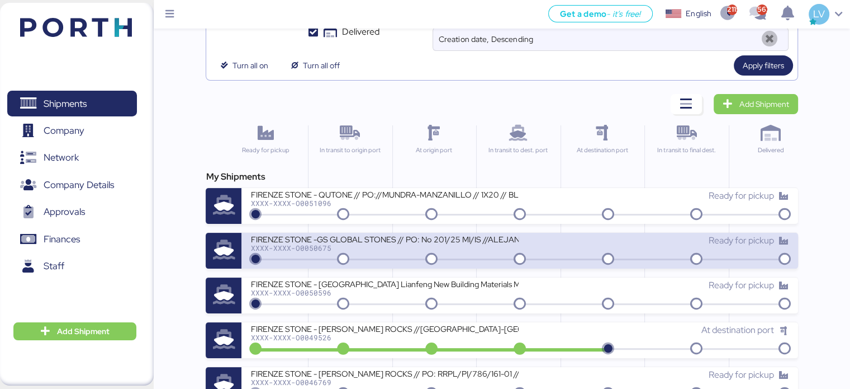 This screenshot has height=389, width=850. What do you see at coordinates (265, 150) in the screenshot?
I see `div: Ready for pickup` at bounding box center [265, 150].